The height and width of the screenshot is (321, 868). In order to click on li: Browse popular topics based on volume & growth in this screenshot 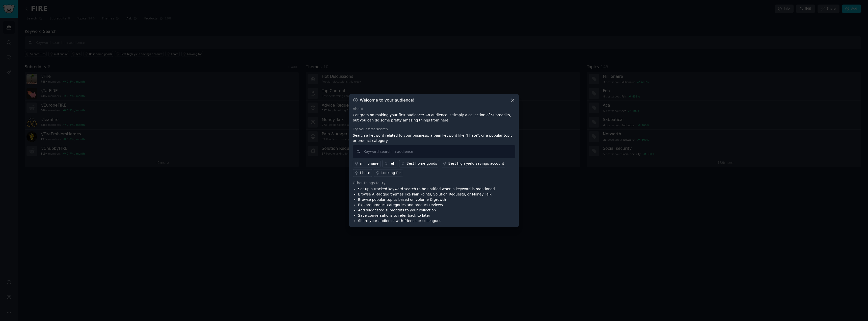, I will do `click(427, 200)`.